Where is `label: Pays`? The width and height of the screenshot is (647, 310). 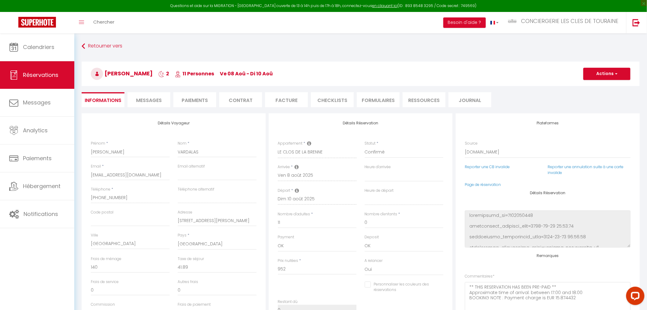 label: Pays is located at coordinates (182, 235).